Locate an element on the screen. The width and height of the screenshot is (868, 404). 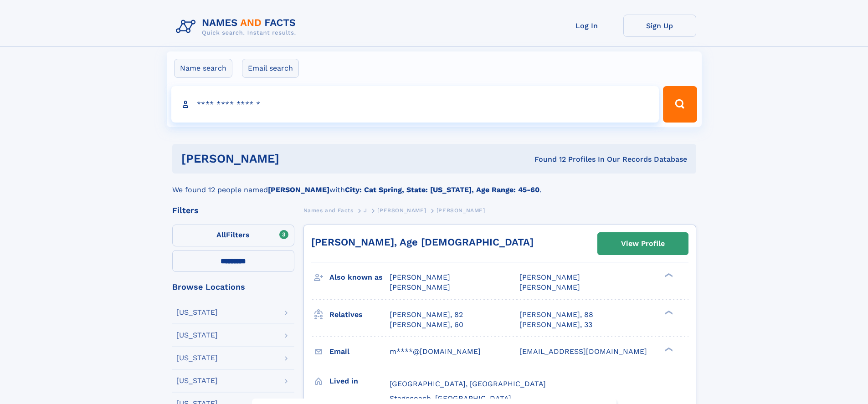
input: search input is located at coordinates (415, 104).